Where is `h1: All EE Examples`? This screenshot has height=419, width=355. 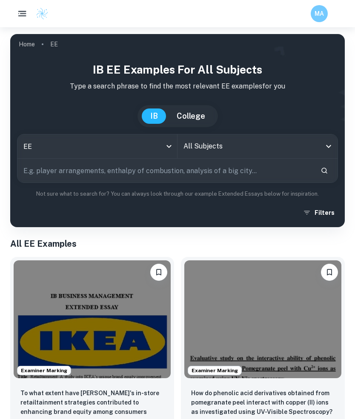
h1: All EE Examples is located at coordinates (178, 244).